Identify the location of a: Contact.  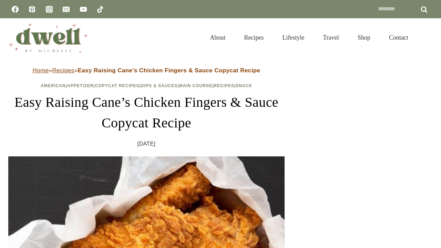
(399, 38).